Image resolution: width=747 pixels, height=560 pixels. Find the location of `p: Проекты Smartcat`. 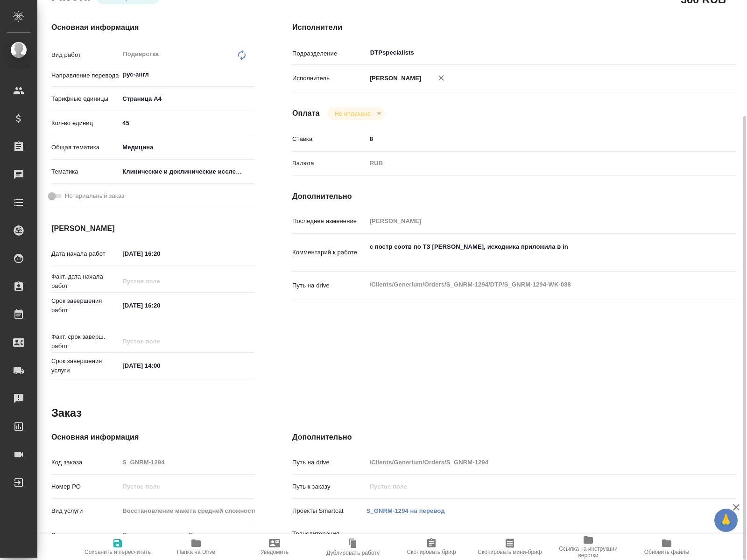

p: Проекты Smartcat is located at coordinates (329, 511).